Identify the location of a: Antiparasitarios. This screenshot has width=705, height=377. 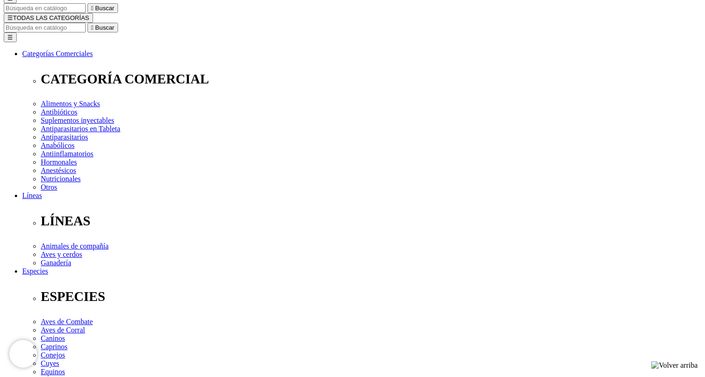
(64, 137).